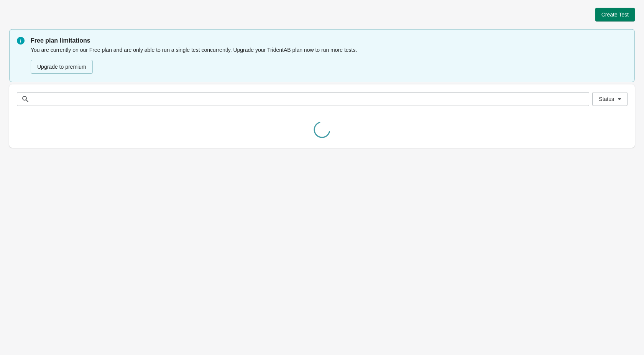 The image size is (644, 355). What do you see at coordinates (615, 15) in the screenshot?
I see `span: Create Test` at bounding box center [615, 15].